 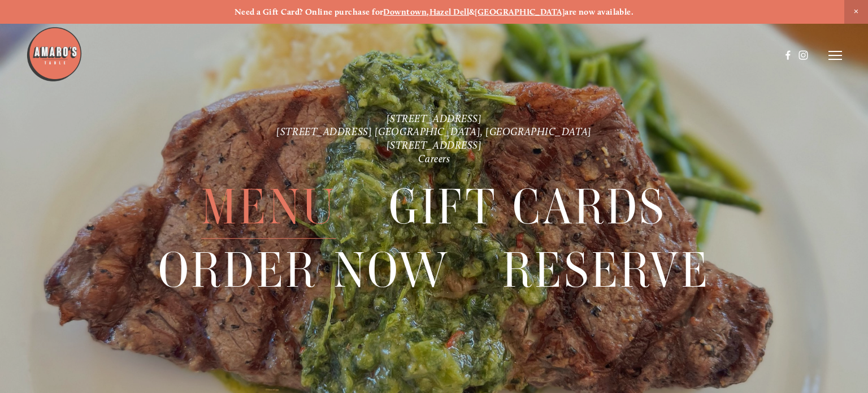 What do you see at coordinates (268, 207) in the screenshot?
I see `span: Menu` at bounding box center [268, 207].